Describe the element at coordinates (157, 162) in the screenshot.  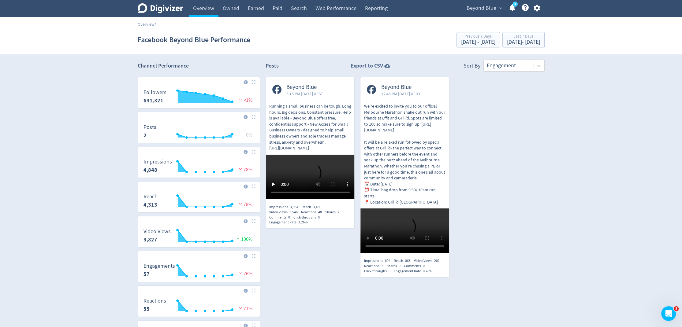
I see `dt: Impressions` at that location.